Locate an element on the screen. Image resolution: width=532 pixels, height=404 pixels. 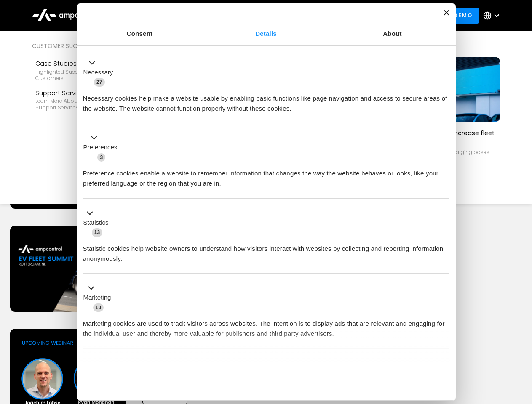
a: Support ServicesLearn more about Ampcontrol’s support services is located at coordinates (84, 99).